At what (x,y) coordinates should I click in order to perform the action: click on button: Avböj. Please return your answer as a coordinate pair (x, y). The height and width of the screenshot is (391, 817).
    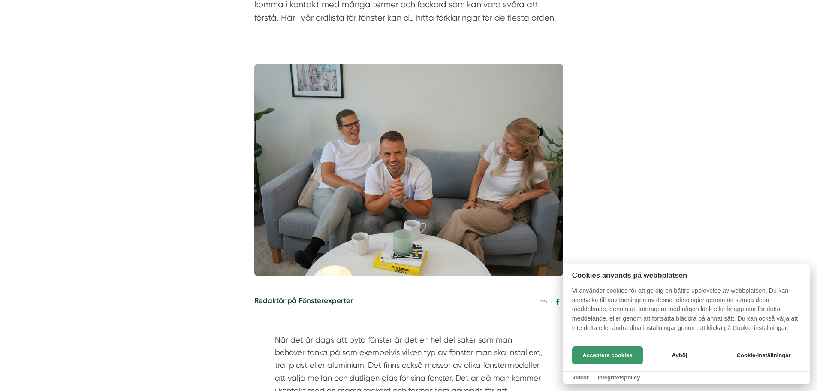
    Looking at the image, I should click on (680, 355).